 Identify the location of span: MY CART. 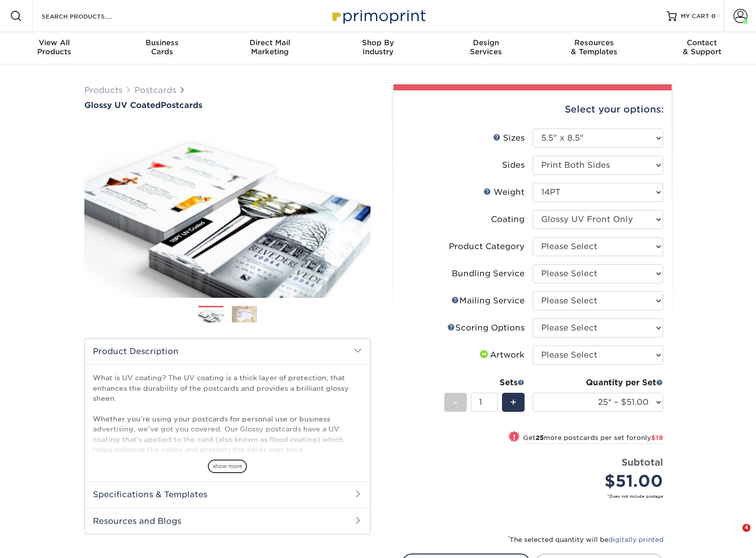
(694, 16).